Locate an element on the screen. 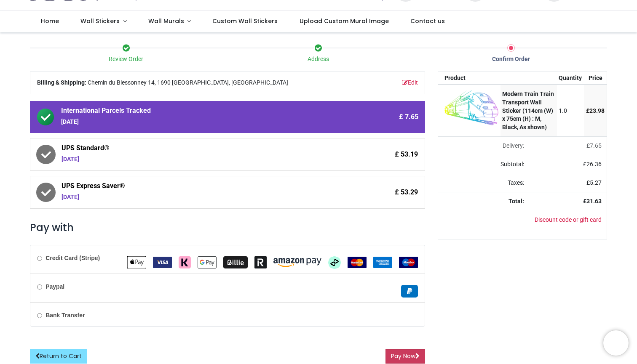 The width and height of the screenshot is (637, 364). input: Bank Transfer is located at coordinates (40, 316).